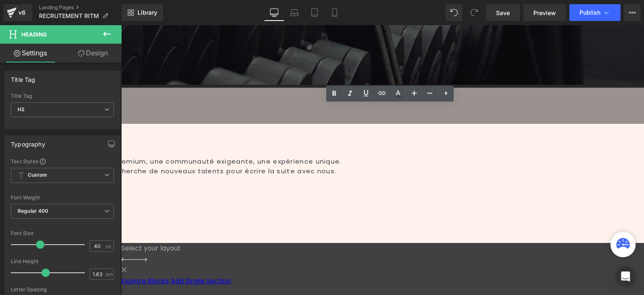  Describe the element at coordinates (109, 246) in the screenshot. I see `span: px` at that location.